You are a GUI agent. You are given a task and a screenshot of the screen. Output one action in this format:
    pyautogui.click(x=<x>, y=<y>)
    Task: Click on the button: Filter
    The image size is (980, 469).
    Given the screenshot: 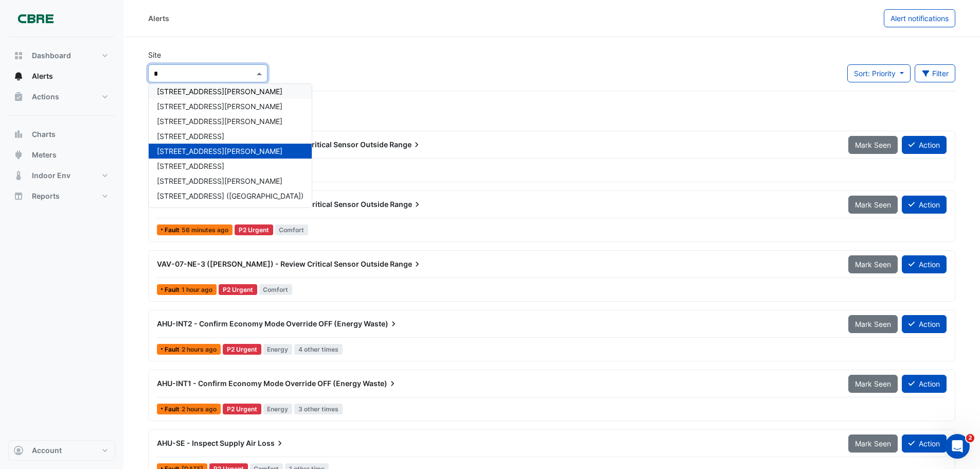 What is the action you would take?
    pyautogui.click(x=935, y=73)
    